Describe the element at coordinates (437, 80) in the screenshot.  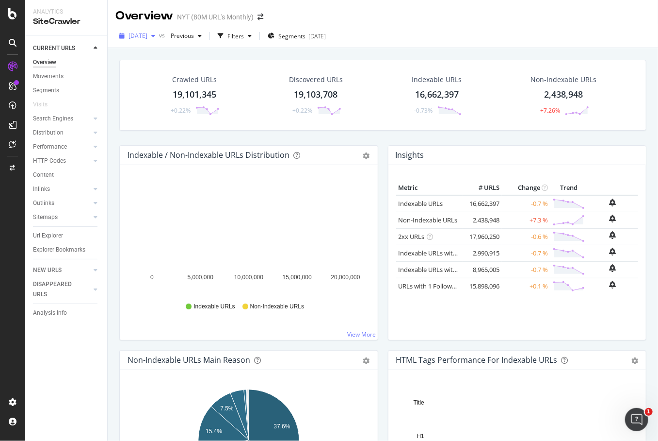
I see `div: Indexable URLs` at that location.